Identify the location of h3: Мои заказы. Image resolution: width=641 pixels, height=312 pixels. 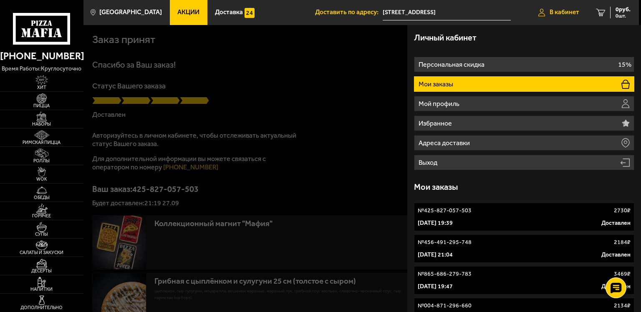
(436, 187).